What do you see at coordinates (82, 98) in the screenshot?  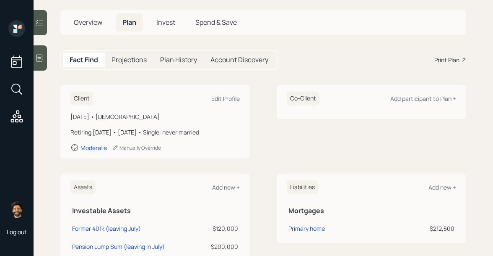 I see `h6: Client` at bounding box center [82, 98].